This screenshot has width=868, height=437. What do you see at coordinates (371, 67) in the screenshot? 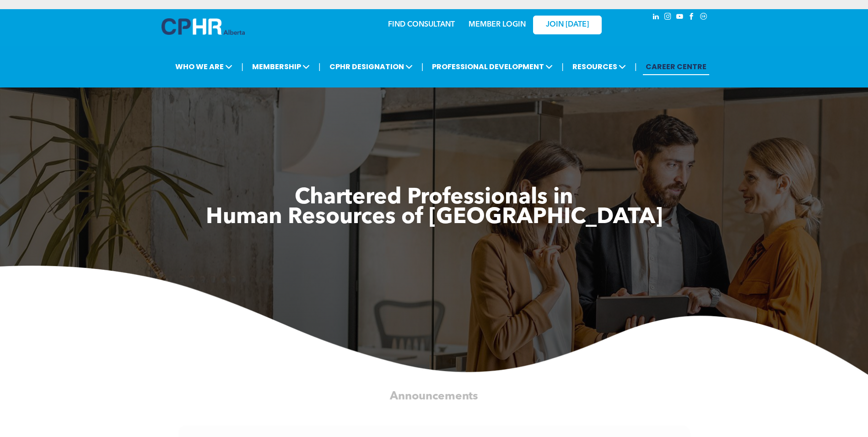
I see `span: CPHR DESIGNATION` at bounding box center [371, 67].